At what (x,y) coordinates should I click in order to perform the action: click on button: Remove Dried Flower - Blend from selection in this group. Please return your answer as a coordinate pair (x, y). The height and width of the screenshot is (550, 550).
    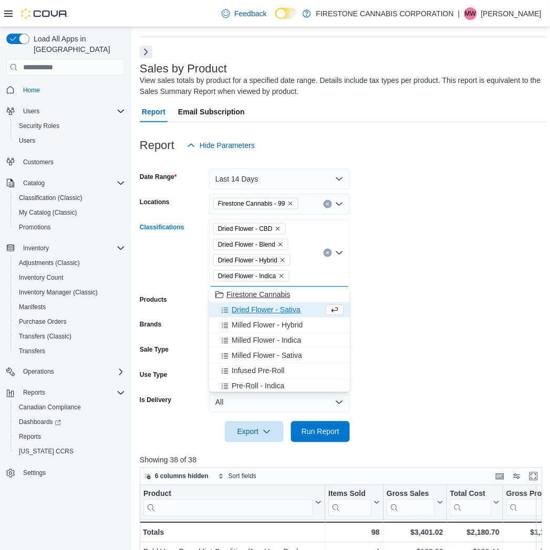
    Looking at the image, I should click on (280, 245).